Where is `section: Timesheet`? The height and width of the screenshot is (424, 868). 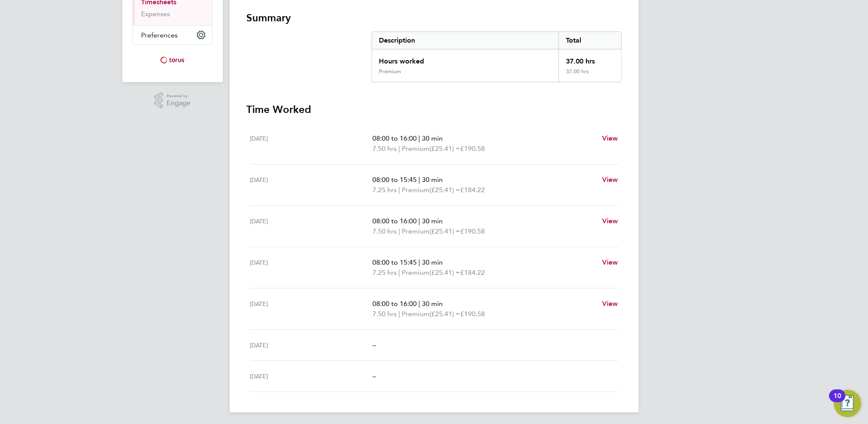
section: Timesheet is located at coordinates (434, 201).